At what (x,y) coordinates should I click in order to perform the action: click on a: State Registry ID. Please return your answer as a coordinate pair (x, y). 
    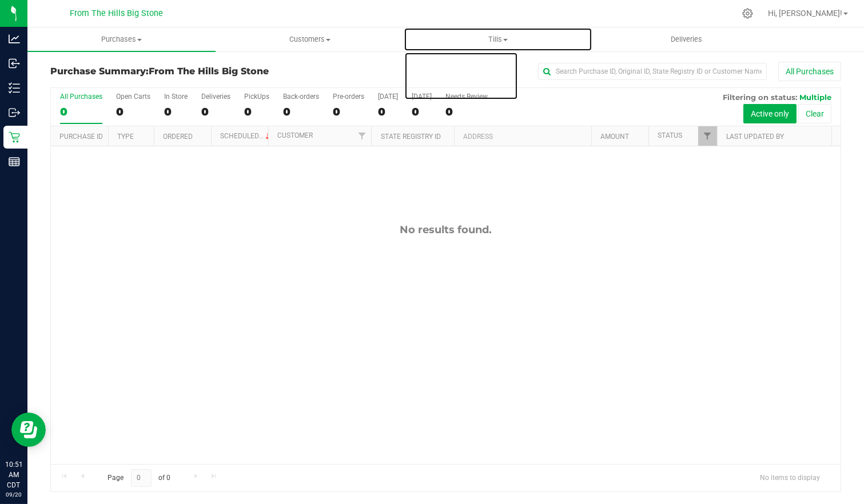
    Looking at the image, I should click on (411, 136).